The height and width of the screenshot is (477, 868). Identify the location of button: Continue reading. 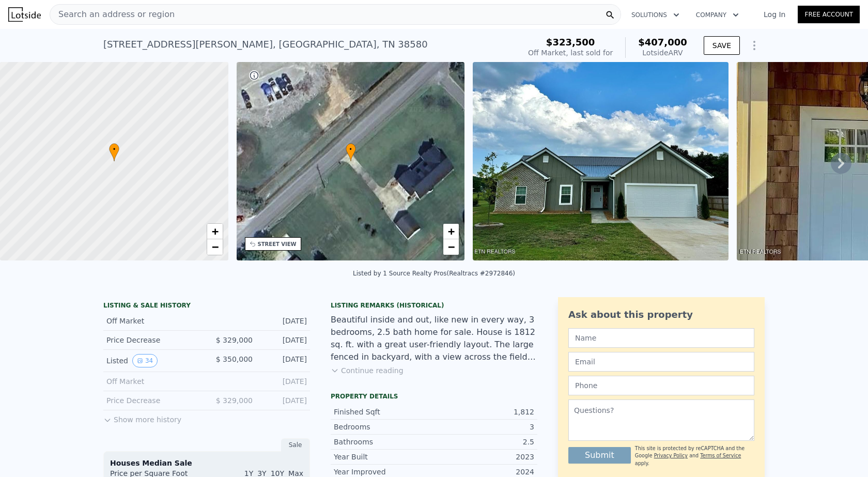
(367, 371).